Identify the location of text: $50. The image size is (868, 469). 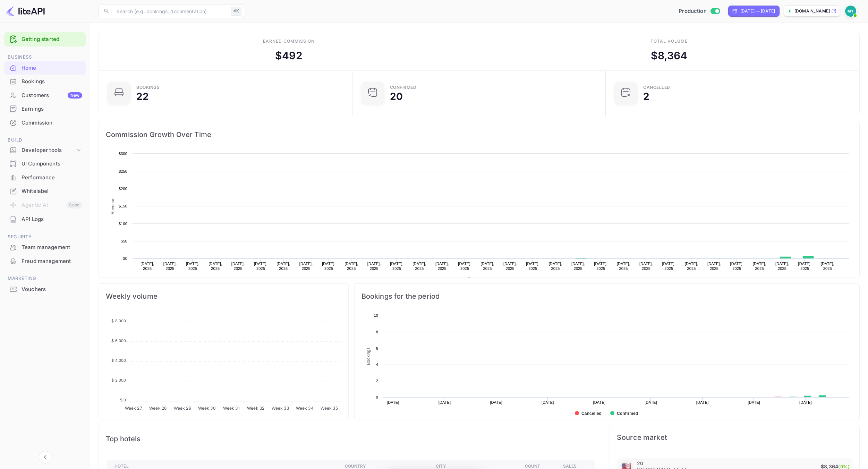
(124, 241).